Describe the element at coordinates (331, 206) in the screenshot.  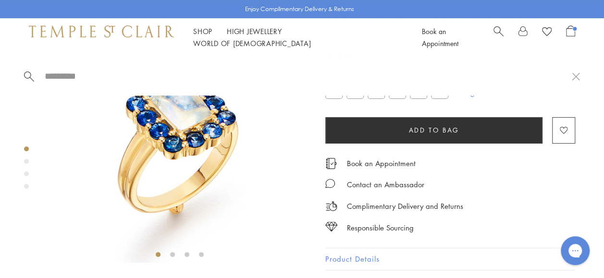
I see `img: icon_delivery.svg` at that location.